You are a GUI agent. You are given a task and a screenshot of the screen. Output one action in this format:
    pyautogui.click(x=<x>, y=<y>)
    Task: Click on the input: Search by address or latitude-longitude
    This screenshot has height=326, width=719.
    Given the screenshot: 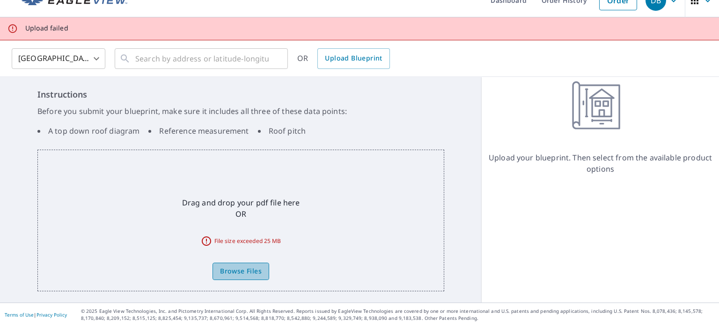 What is the action you would take?
    pyautogui.click(x=202, y=59)
    